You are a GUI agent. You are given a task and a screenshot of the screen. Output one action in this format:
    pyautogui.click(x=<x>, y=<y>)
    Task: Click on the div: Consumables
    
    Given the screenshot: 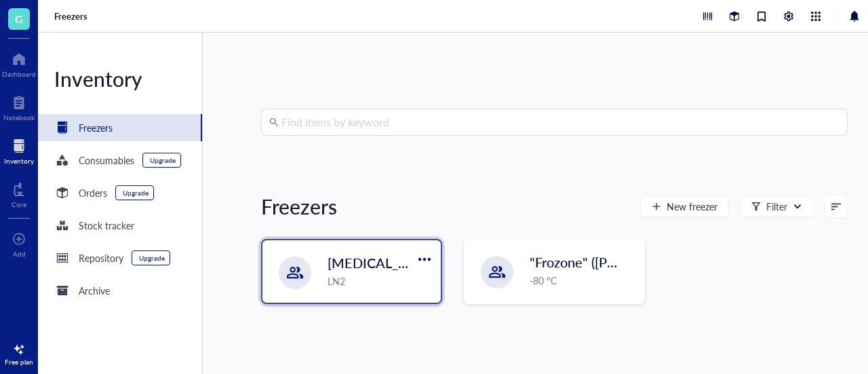 What is the action you would take?
    pyautogui.click(x=106, y=160)
    